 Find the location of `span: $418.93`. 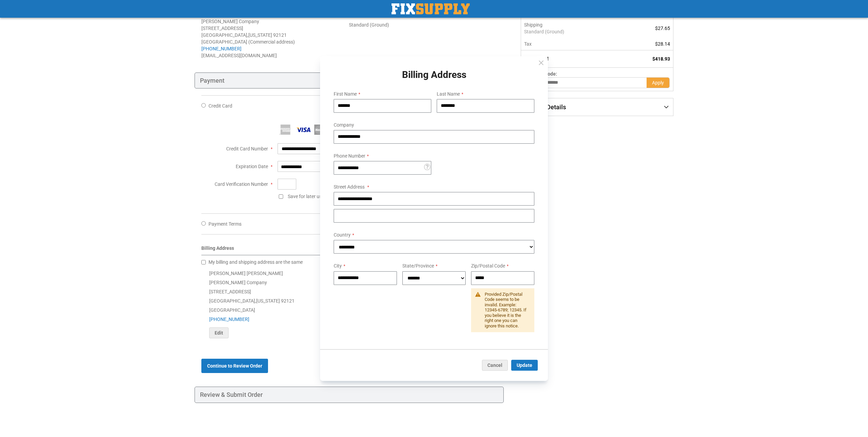

span: $418.93 is located at coordinates (661, 59).